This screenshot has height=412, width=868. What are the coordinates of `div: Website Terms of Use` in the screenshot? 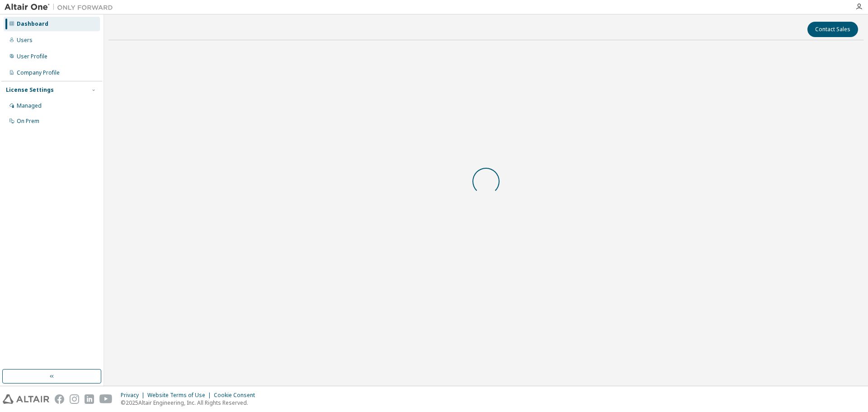 It's located at (181, 395).